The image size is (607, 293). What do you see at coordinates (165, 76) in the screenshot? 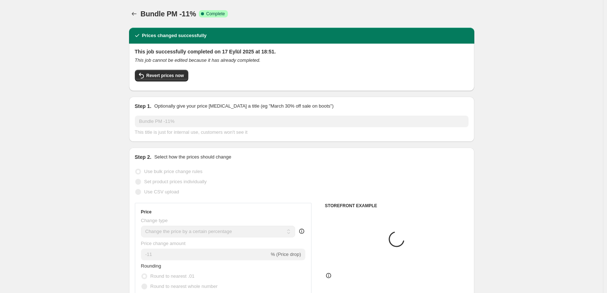
I see `span: Revert prices now` at bounding box center [165, 76].